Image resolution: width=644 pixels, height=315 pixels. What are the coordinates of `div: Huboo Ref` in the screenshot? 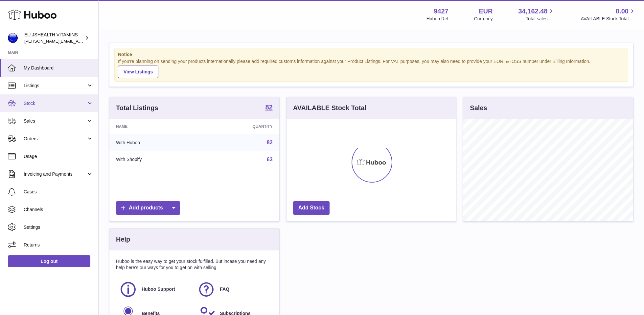 It's located at (438, 19).